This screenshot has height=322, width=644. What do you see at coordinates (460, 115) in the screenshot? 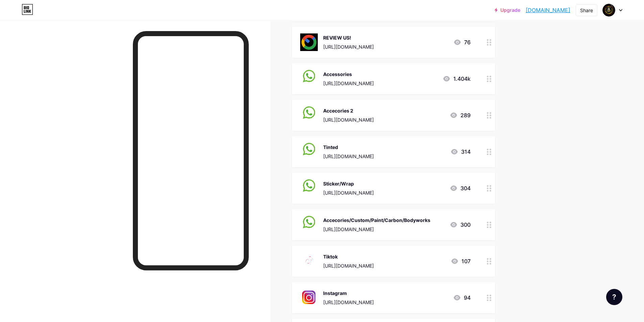
I see `div: 289` at bounding box center [460, 115].